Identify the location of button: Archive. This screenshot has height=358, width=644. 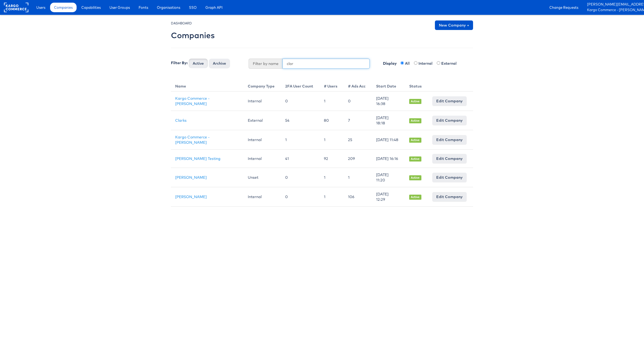
(220, 63).